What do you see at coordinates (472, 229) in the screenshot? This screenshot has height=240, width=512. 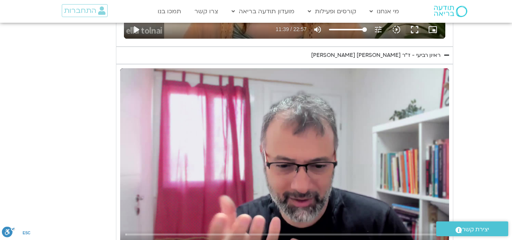 I see `a: יצירת קשר` at bounding box center [472, 229].